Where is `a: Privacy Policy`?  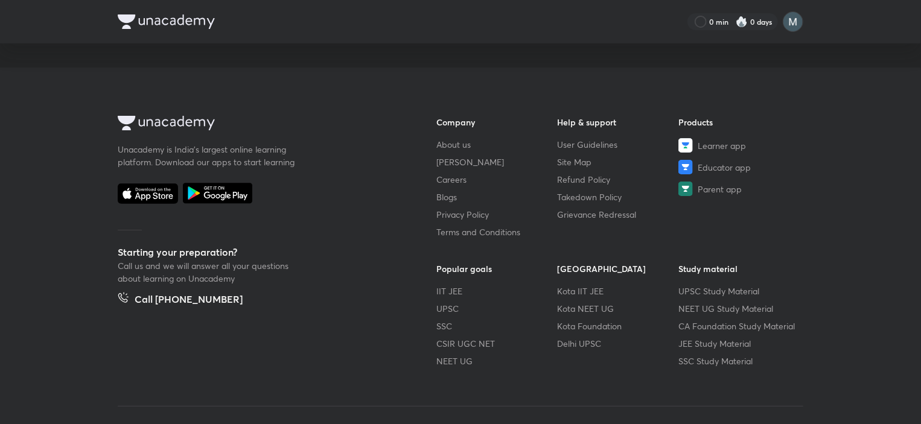
a: Privacy Policy is located at coordinates (497, 214).